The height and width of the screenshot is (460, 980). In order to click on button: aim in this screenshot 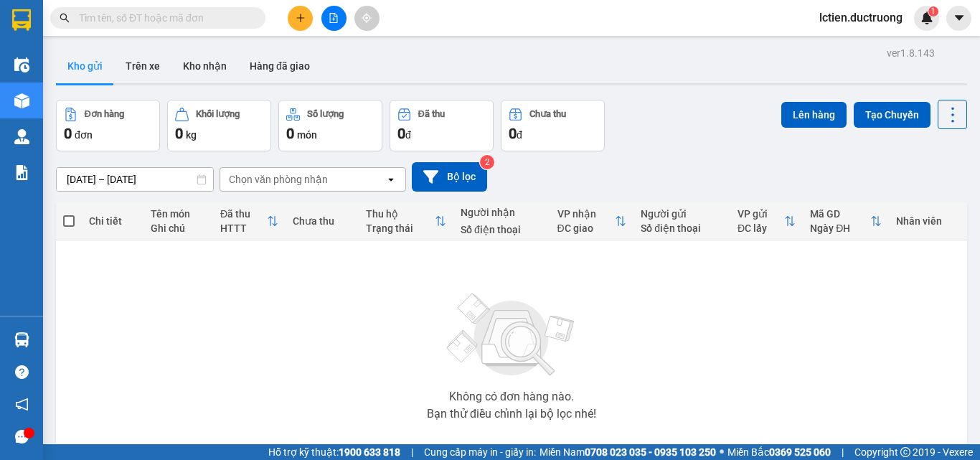, I will do `click(367, 18)`.